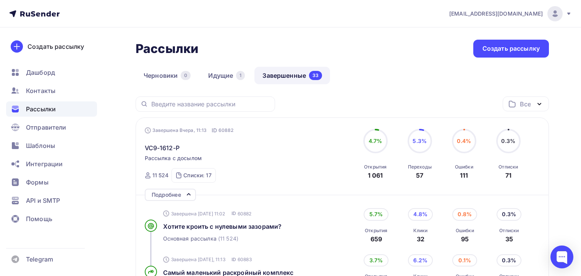 The height and width of the screenshot is (276, 581). What do you see at coordinates (228, 239) in the screenshot?
I see `span: (11 524)` at bounding box center [228, 239].